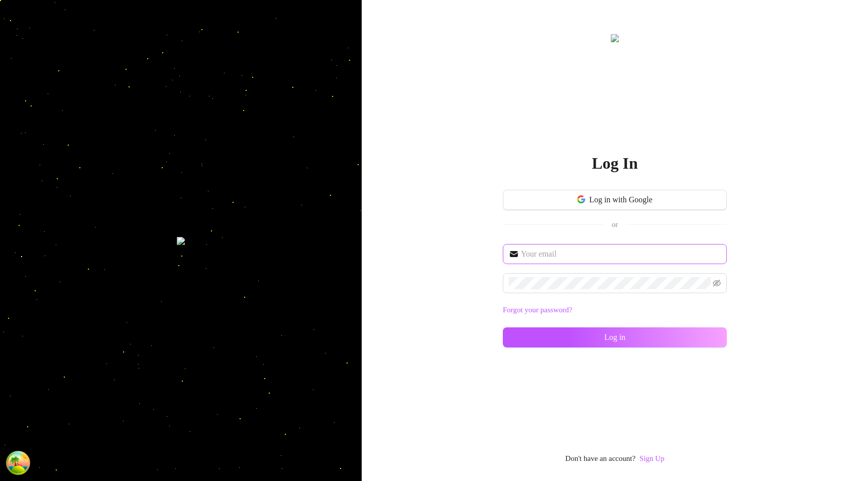 This screenshot has width=868, height=481. Describe the element at coordinates (600, 459) in the screenshot. I see `span: Don't have an account?` at that location.